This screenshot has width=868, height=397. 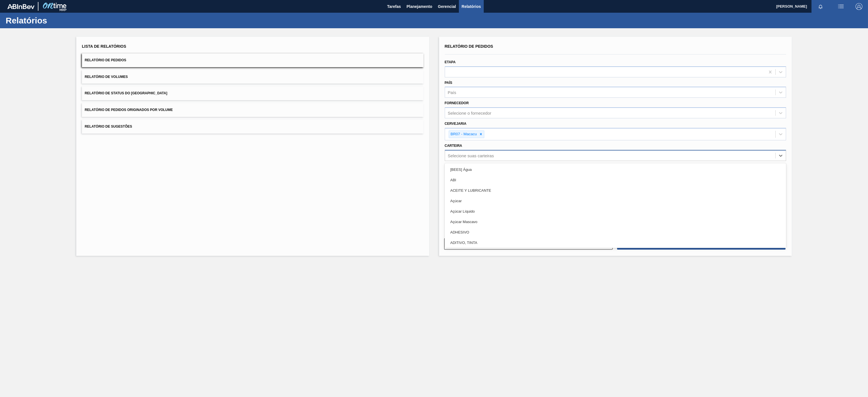 I want to click on img: userActions, so click(x=841, y=7).